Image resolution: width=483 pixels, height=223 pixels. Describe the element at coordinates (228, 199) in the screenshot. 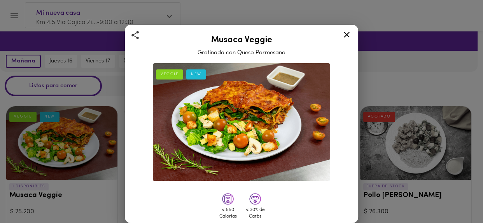

I see `img: lowcals.png` at that location.